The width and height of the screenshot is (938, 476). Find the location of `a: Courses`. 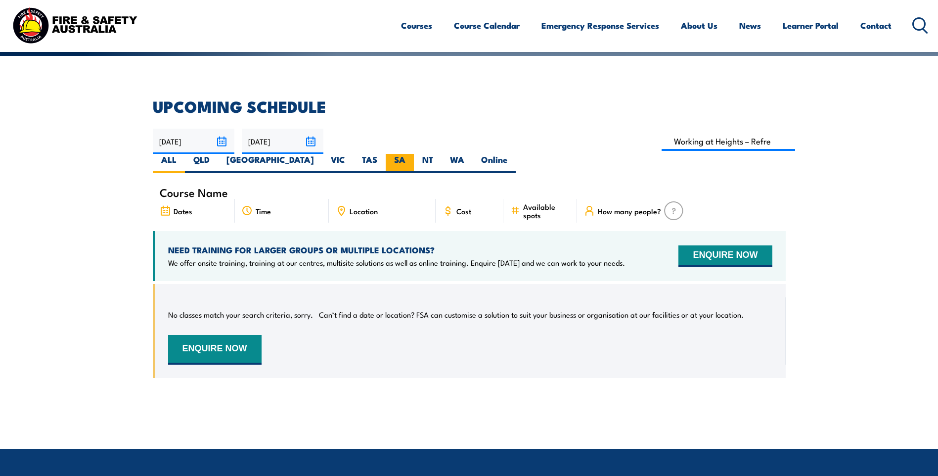

a: Courses is located at coordinates (416, 25).